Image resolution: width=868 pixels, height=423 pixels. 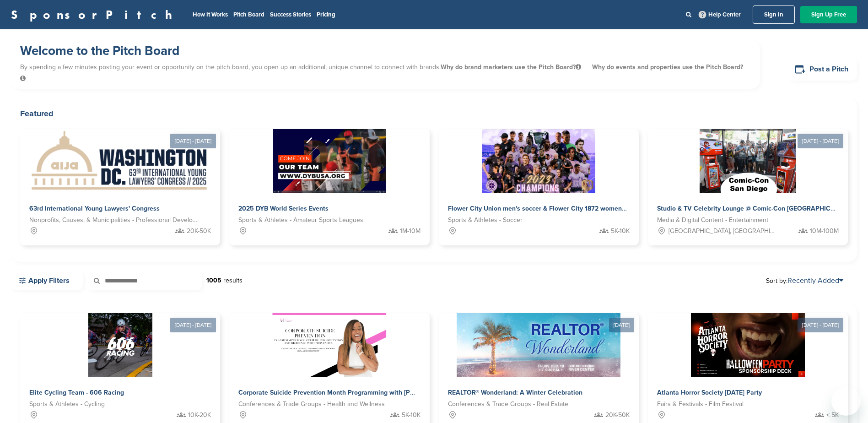 What do you see at coordinates (94, 15) in the screenshot?
I see `a: SponsorPitch` at bounding box center [94, 15].